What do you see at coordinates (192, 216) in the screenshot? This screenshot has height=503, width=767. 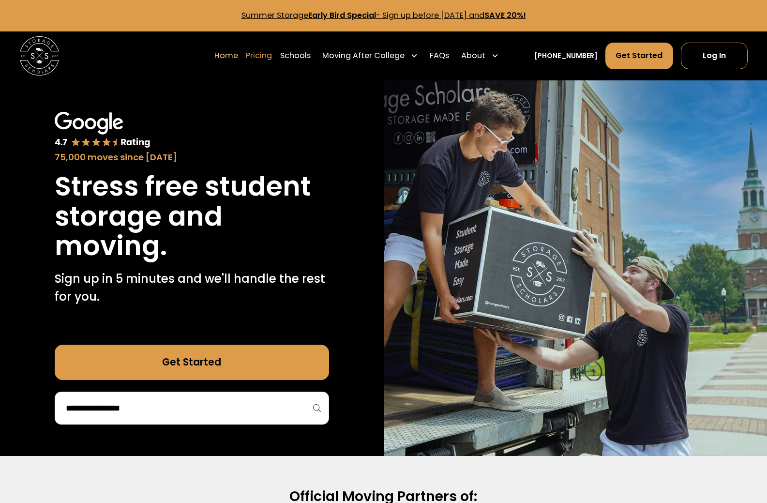 I see `h1: Stress free student storage and moving.` at bounding box center [192, 216].